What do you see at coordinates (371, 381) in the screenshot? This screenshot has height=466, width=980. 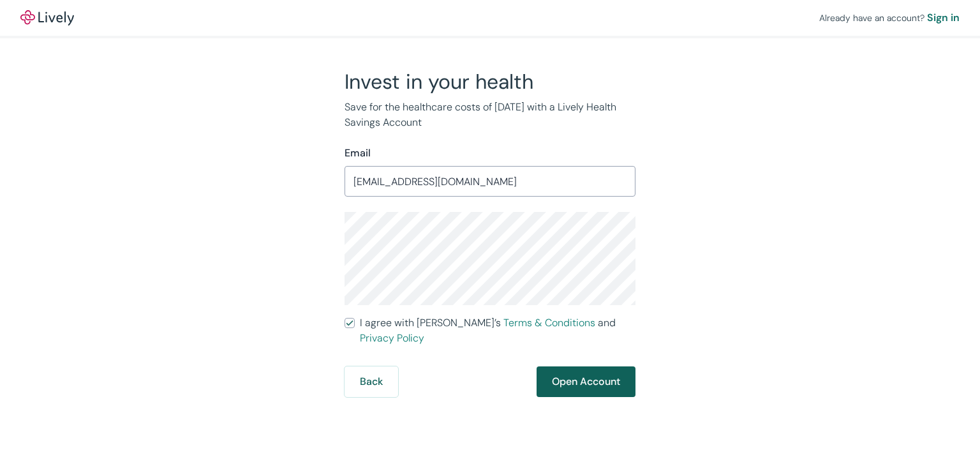 I see `button: Back` at bounding box center [371, 381].